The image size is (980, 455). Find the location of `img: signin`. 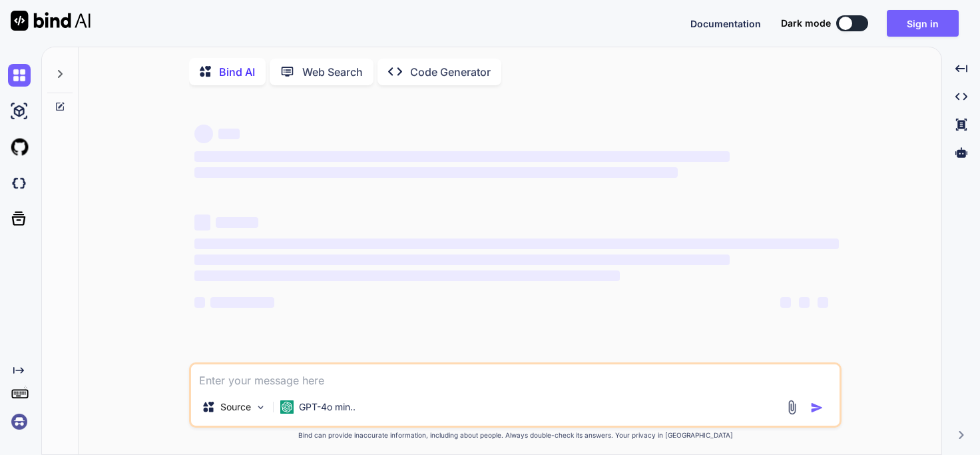

img: signin is located at coordinates (19, 421).